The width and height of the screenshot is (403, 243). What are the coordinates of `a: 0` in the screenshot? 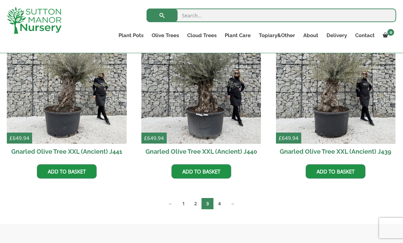 It's located at (387, 35).